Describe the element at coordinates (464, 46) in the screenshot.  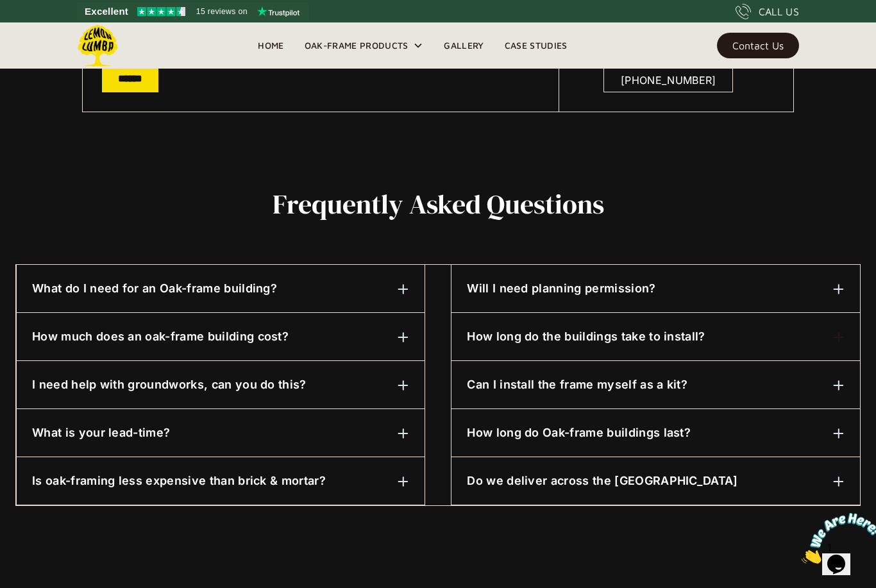
I see `a: Gallery` at that location.